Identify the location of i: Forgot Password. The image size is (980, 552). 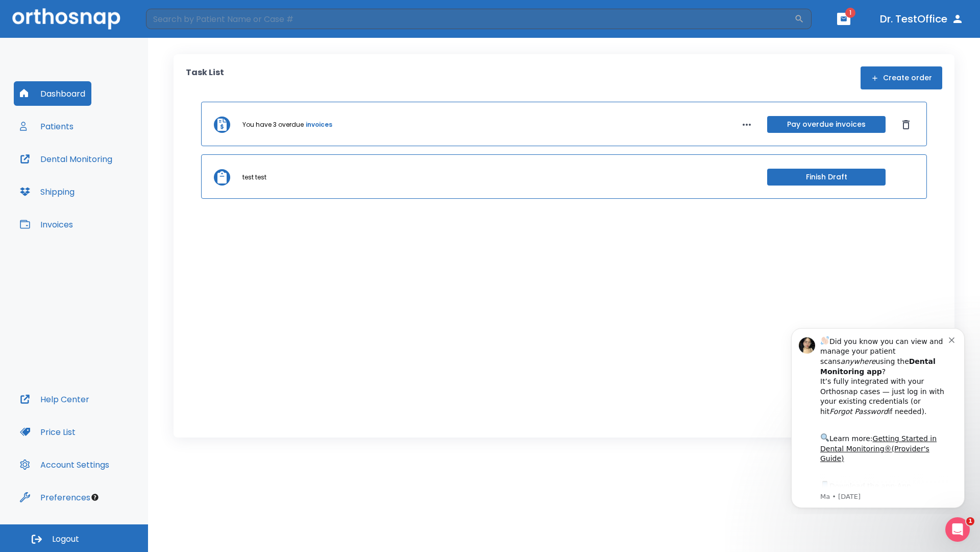
(82, 92).